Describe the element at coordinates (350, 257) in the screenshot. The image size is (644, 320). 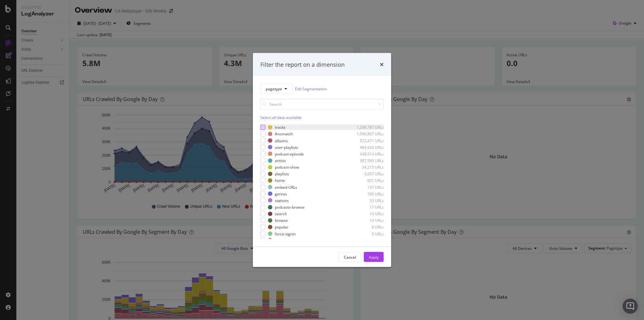
I see `div: Cancel` at that location.